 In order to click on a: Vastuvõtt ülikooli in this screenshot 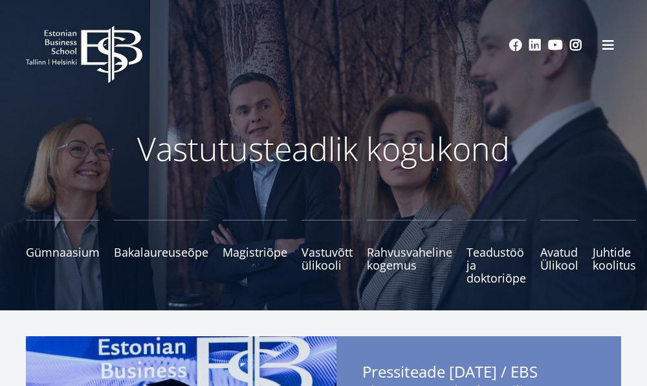, I will do `click(327, 252)`.